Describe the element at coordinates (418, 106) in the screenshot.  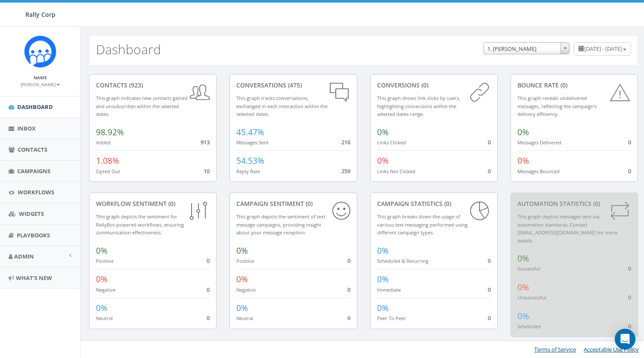
I see `small: This graph shows link clicks by users, highlighting conversions within the selected dates range.` at that location.